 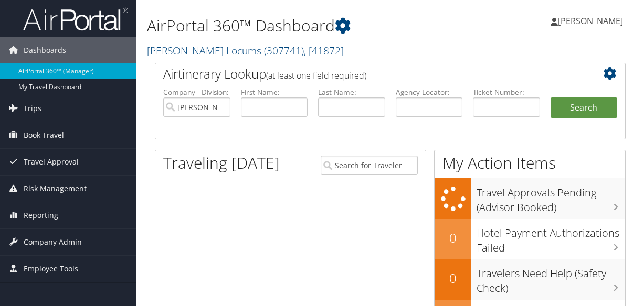 What do you see at coordinates (584, 108) in the screenshot?
I see `button: Search` at bounding box center [584, 108].